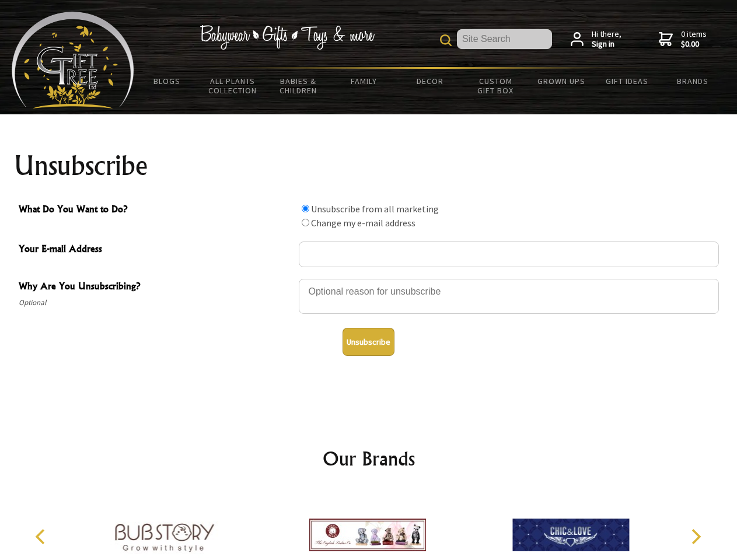 Image resolution: width=737 pixels, height=560 pixels. What do you see at coordinates (626, 81) in the screenshot?
I see `a: Gift Ideas` at bounding box center [626, 81].